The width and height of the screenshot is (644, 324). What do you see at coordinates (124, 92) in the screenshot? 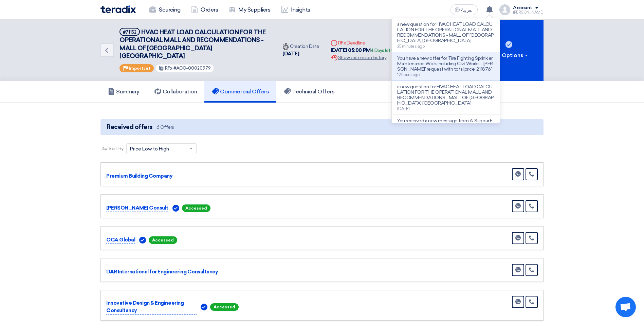
I see `a: Summary` at bounding box center [124, 92].